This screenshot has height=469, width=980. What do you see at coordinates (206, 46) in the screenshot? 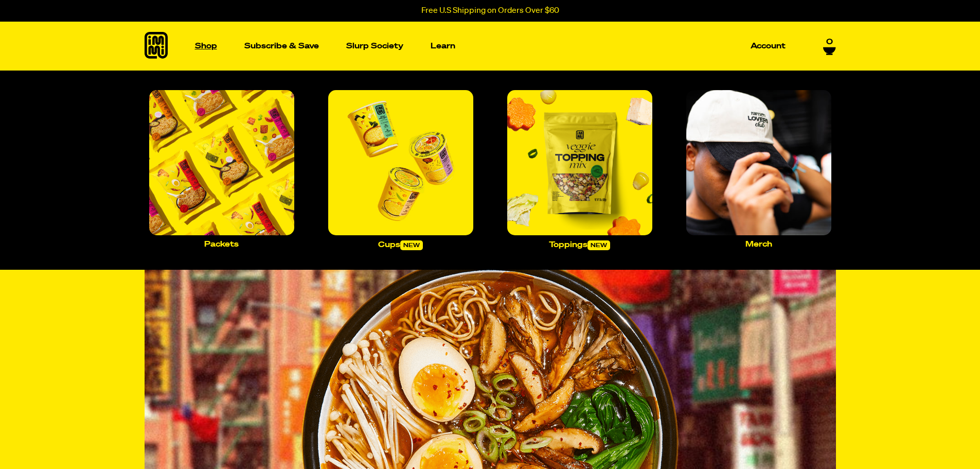
I see `a: Shop` at bounding box center [206, 46].